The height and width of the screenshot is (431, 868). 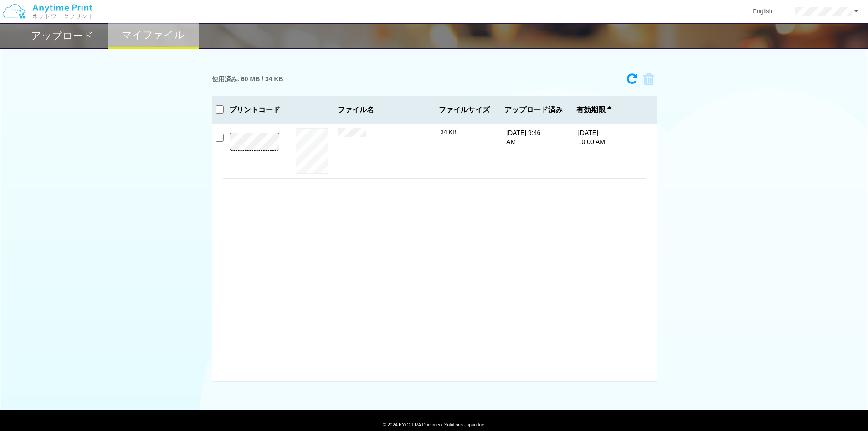 What do you see at coordinates (247, 79) in the screenshot?
I see `h3: 使用済み: 60 MB / 34 KB` at bounding box center [247, 79].